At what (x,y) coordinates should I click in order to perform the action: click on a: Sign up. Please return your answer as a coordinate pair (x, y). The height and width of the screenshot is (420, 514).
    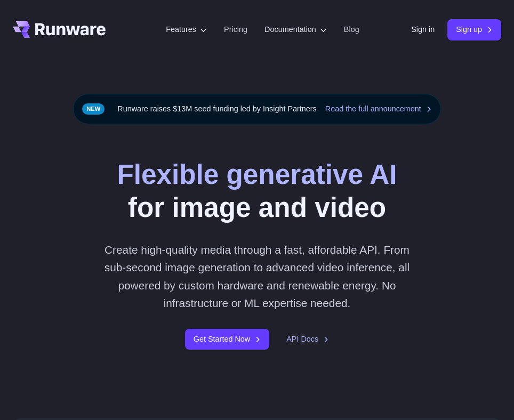
    Looking at the image, I should click on (474, 30).